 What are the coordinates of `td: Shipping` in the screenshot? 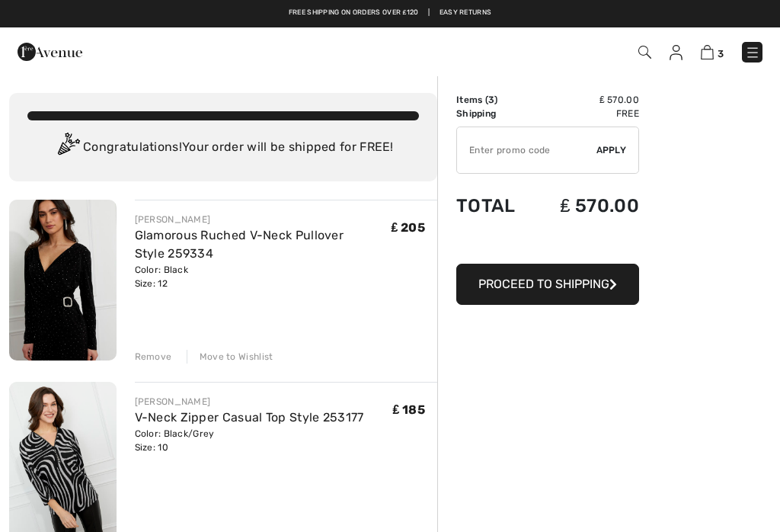 It's located at (495, 114).